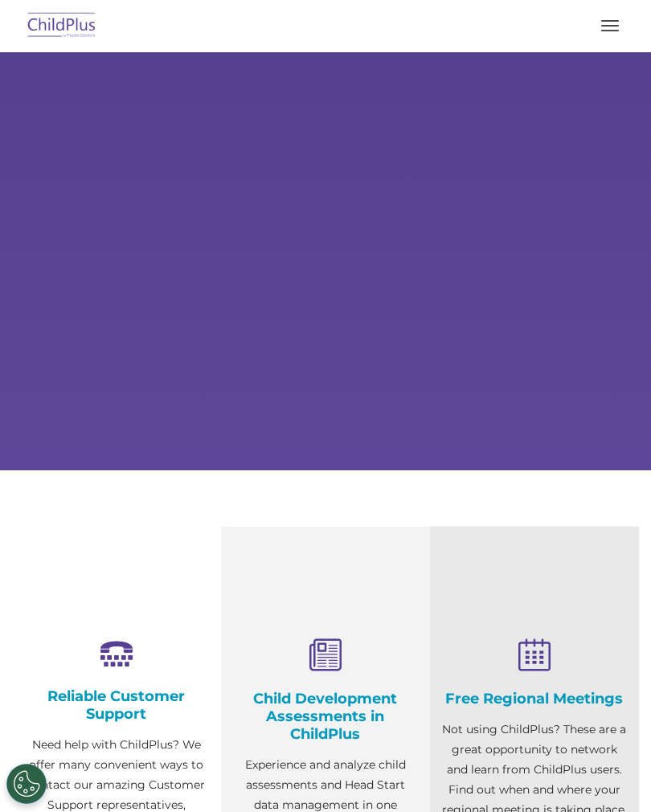 Image resolution: width=651 pixels, height=812 pixels. What do you see at coordinates (27, 783) in the screenshot?
I see `button: Cookies Settings` at bounding box center [27, 783].